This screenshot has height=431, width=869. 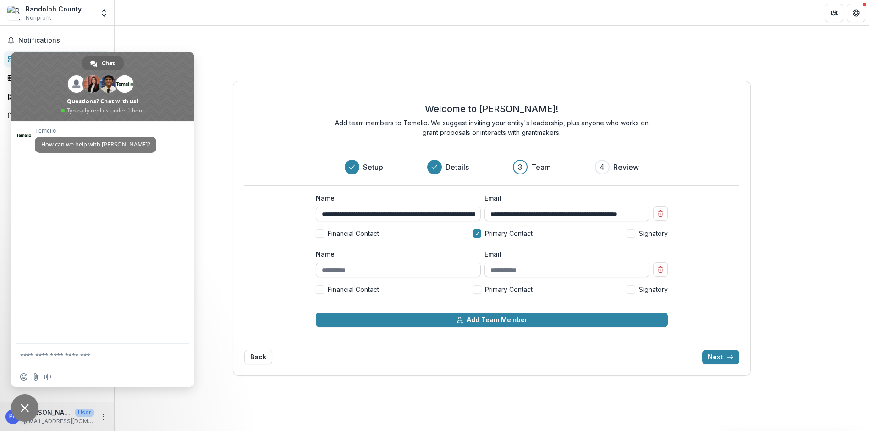 What do you see at coordinates (373, 167) in the screenshot?
I see `h3: Setup` at bounding box center [373, 167].